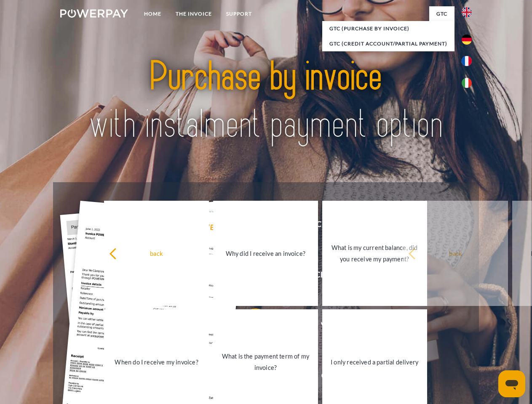  I want to click on a: THE INVOICE, so click(194, 14).